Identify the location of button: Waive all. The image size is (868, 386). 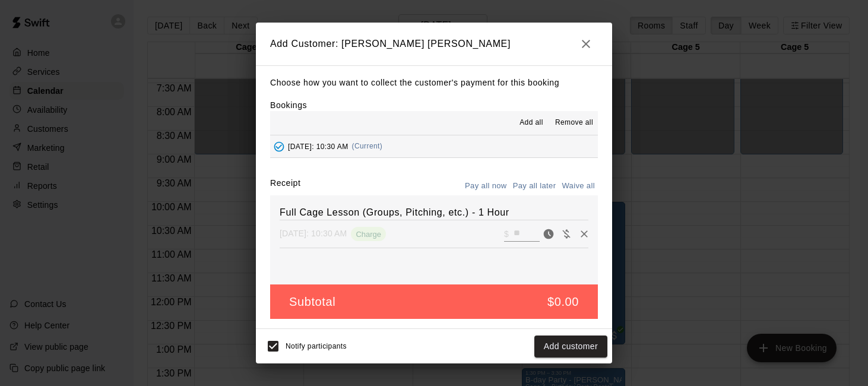
(578, 186).